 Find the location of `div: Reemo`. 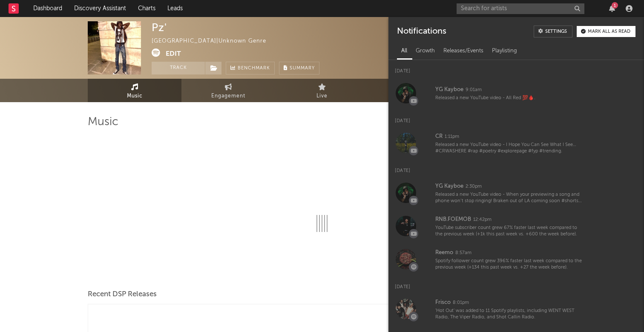

div: Reemo is located at coordinates (444, 252).